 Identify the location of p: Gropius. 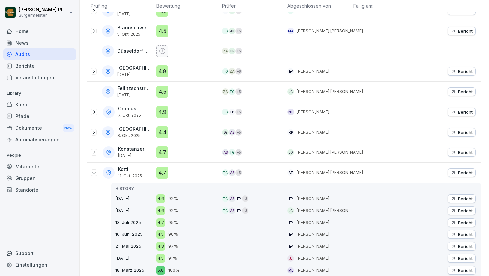
(129, 109).